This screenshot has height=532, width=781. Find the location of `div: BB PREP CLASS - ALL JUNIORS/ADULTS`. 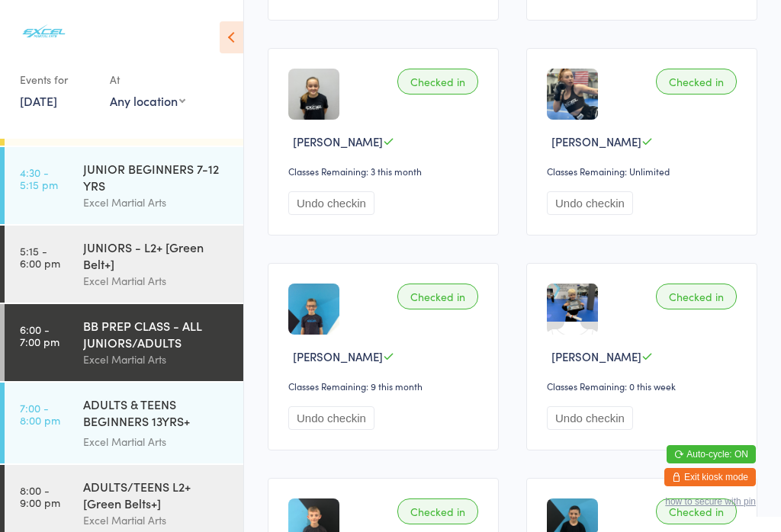

div: BB PREP CLASS - ALL JUNIORS/ADULTS is located at coordinates (157, 334).